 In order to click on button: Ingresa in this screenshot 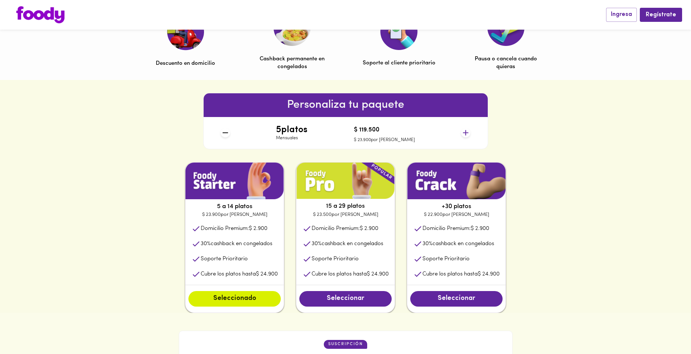, I will do `click(621, 14)`.